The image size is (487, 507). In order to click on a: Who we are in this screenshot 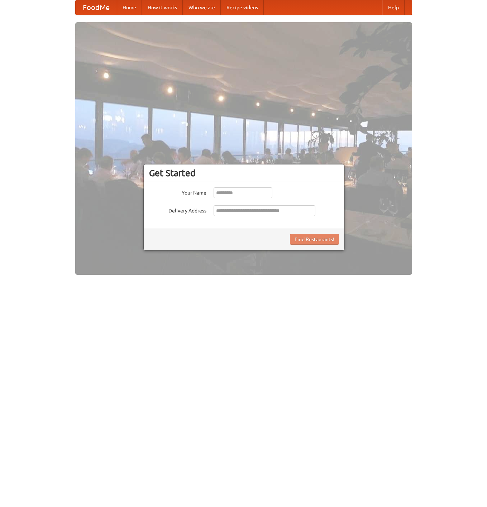, I will do `click(202, 8)`.